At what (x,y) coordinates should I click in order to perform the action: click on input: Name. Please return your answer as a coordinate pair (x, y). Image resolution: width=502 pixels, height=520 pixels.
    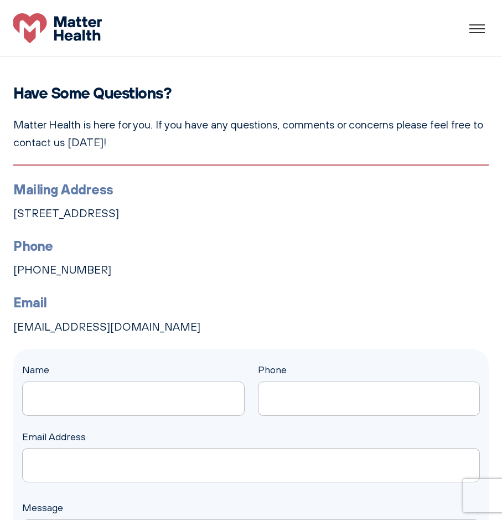
    Looking at the image, I should click on (133, 399).